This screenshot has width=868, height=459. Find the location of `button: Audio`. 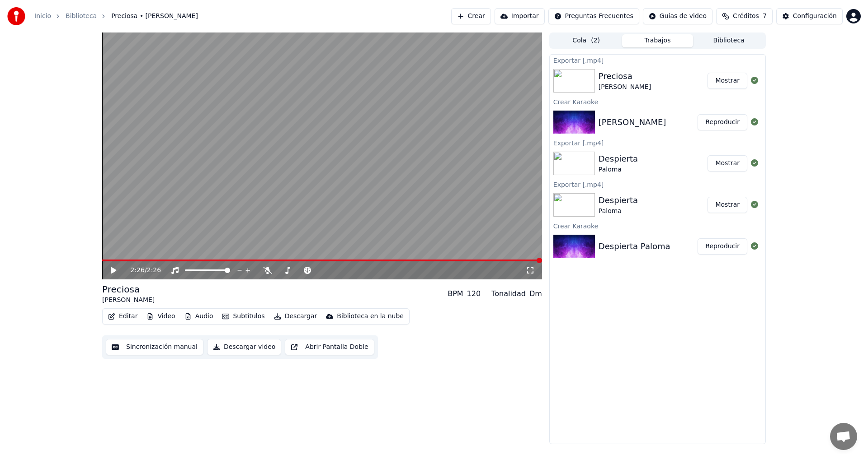

button: Audio is located at coordinates (199, 317).